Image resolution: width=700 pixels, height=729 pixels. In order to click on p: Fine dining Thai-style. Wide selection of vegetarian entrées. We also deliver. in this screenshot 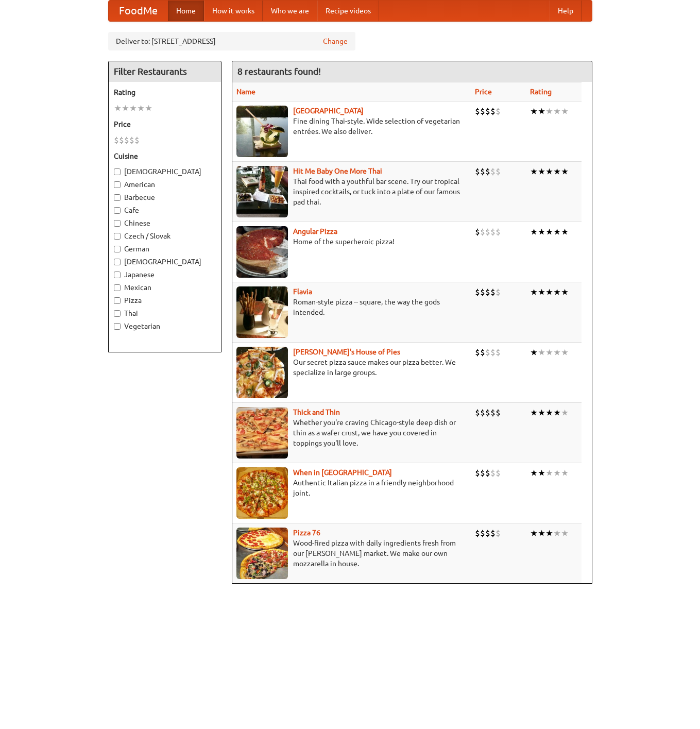, I will do `click(352, 126)`.